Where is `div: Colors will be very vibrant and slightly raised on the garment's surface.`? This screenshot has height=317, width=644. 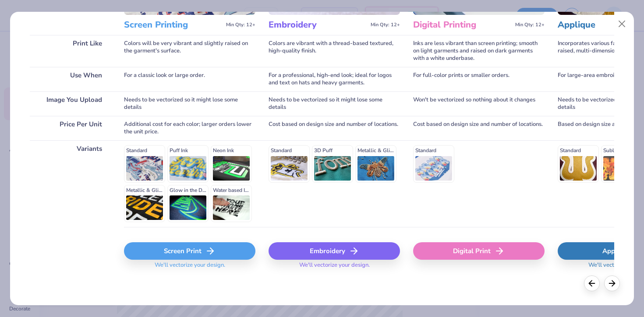 div: Colors will be very vibrant and slightly raised on the garment's surface. is located at coordinates (190, 51).